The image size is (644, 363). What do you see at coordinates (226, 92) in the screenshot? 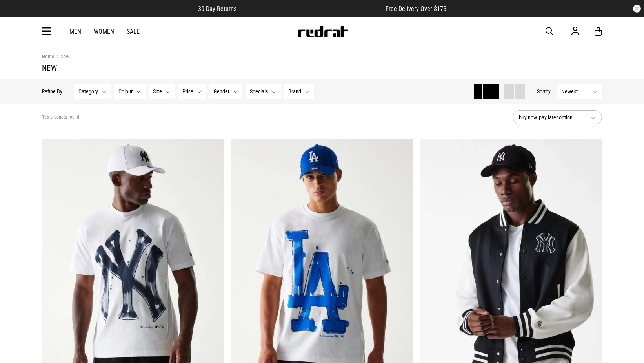
I see `button: Gender` at bounding box center [226, 92].